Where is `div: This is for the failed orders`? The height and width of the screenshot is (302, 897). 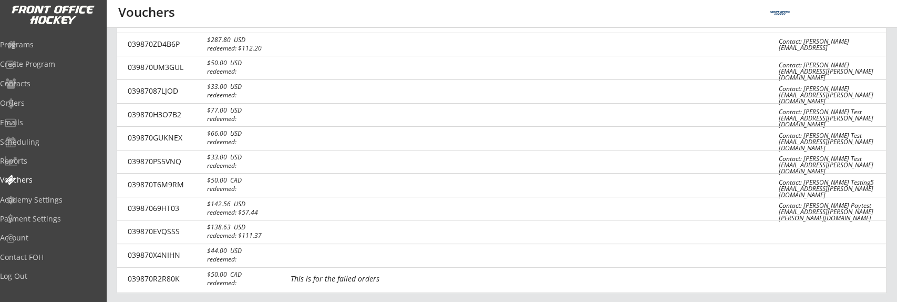
div: This is for the failed orders is located at coordinates (526, 280).